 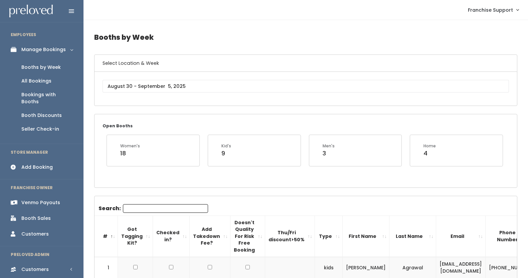 I want to click on a: Franchise Support, so click(x=493, y=10).